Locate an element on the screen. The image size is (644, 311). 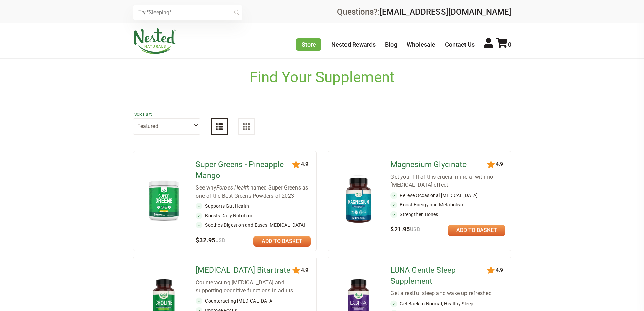
label: Sort by: is located at coordinates (167, 114).